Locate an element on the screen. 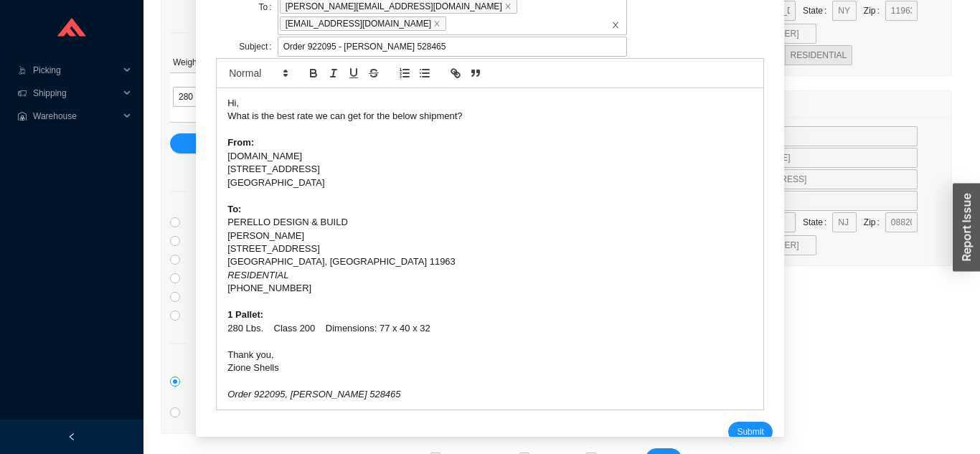  span: left is located at coordinates (72, 437).